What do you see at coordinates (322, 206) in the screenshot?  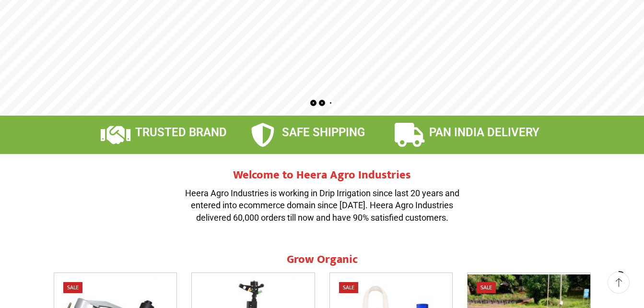 I see `p: Heera Agro Industries is working in Drip Irrigation since last 20 years and entered into ecommerc...` at bounding box center [322, 206].